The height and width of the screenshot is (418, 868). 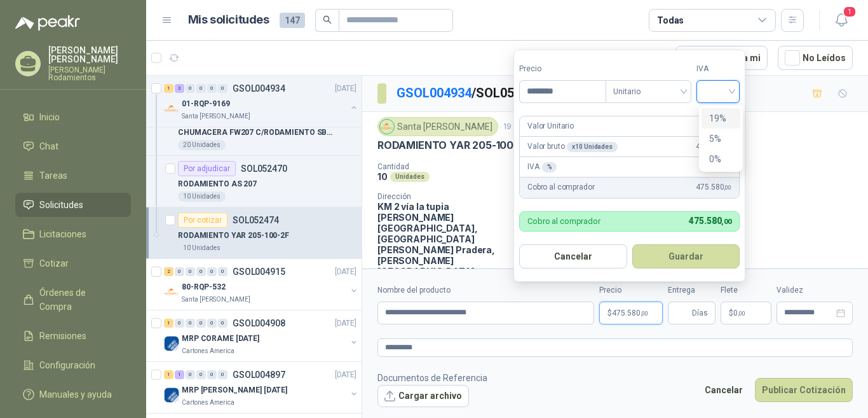 I want to click on button: Cancelar, so click(x=723, y=389).